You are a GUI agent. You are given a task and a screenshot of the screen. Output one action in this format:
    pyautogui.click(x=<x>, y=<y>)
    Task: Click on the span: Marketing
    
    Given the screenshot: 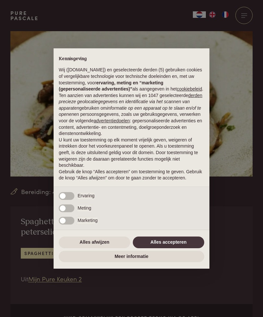 What is the action you would take?
    pyautogui.click(x=87, y=221)
    